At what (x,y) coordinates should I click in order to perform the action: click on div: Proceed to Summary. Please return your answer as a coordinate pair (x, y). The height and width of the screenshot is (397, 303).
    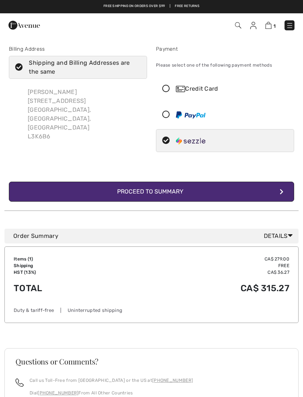
    Looking at the image, I should click on (152, 192).